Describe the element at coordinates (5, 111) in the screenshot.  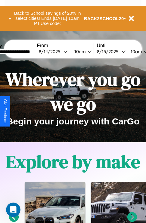
I see `div: Give Feedback` at that location.